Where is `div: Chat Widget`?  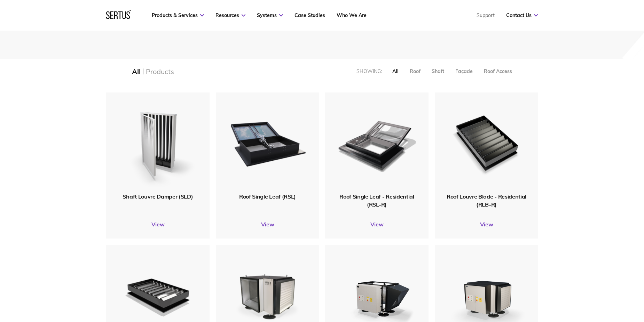
div: Chat Widget is located at coordinates (581, 282).